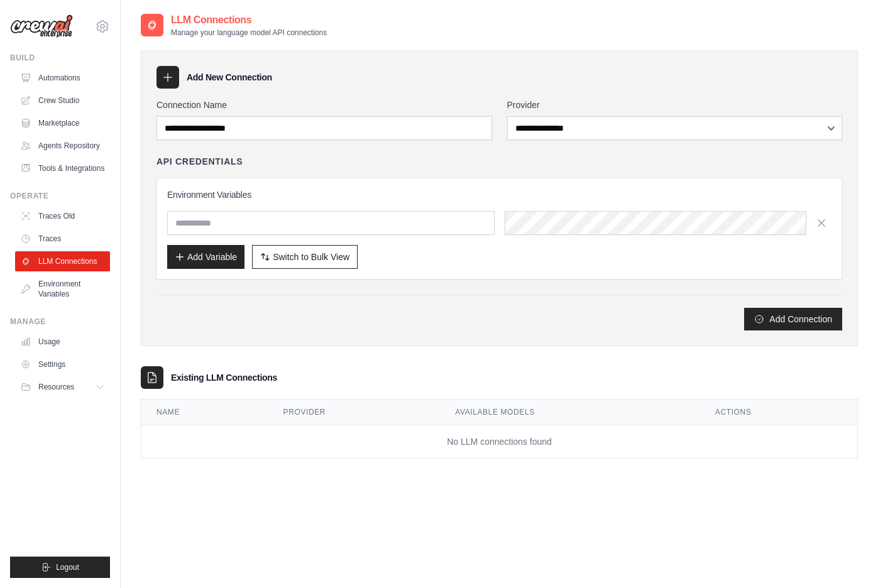 This screenshot has height=588, width=878. What do you see at coordinates (249, 20) in the screenshot?
I see `h2: LLM Connections` at bounding box center [249, 20].